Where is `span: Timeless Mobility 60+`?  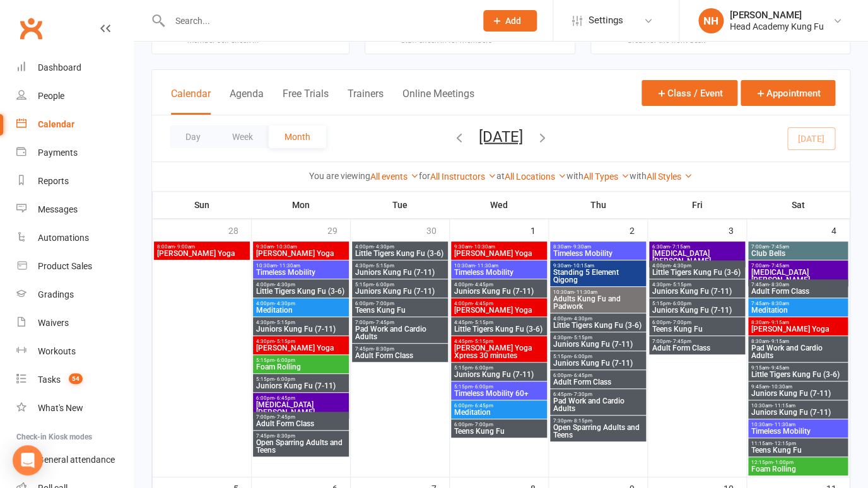 span: Timeless Mobility 60+ is located at coordinates (499, 393).